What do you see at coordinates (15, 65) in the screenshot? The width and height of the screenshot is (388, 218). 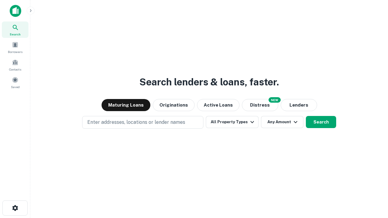 I see `a: Contacts` at bounding box center [15, 65].